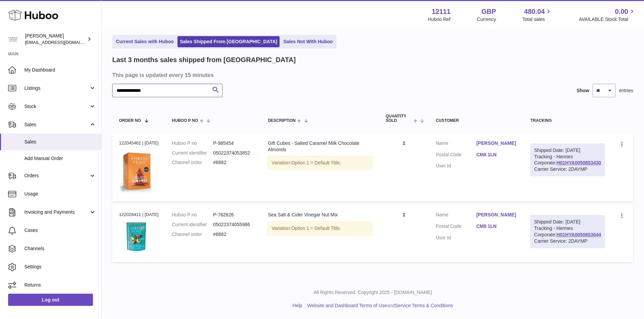 The width and height of the screenshot is (644, 319). Describe the element at coordinates (621, 12) in the screenshot. I see `span: 0.00` at that location.